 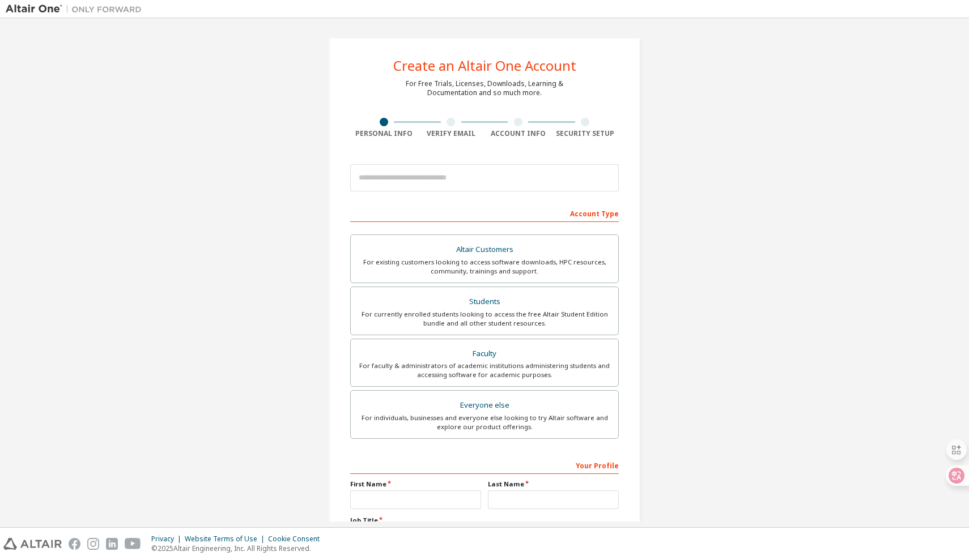 What do you see at coordinates (484, 354) in the screenshot?
I see `div: Faculty` at bounding box center [484, 354].